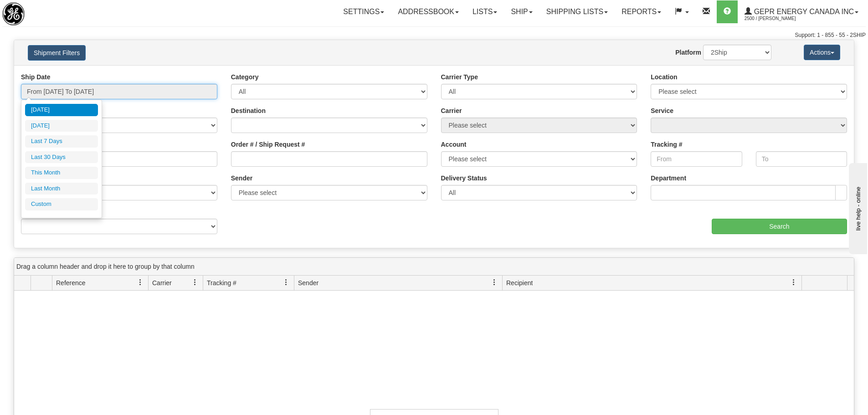 The image size is (868, 415). Describe the element at coordinates (364, 12) in the screenshot. I see `a: Settings` at that location.